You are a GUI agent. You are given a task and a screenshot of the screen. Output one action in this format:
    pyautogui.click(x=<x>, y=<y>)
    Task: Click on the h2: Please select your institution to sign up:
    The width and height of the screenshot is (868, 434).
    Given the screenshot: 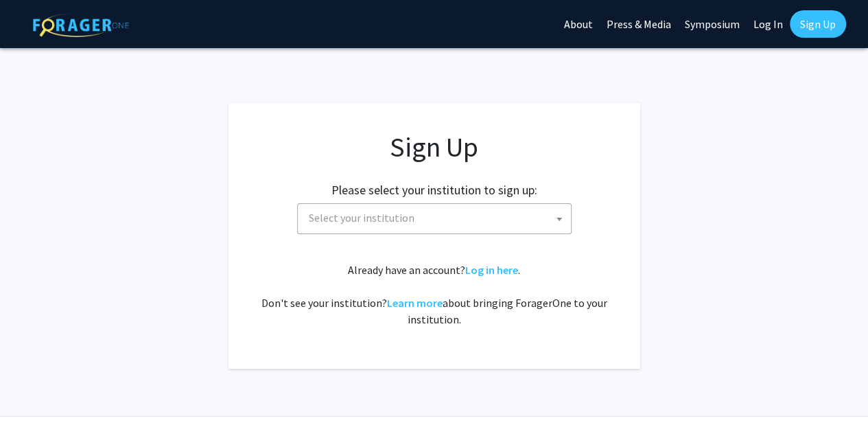 What is the action you would take?
    pyautogui.click(x=435, y=190)
    